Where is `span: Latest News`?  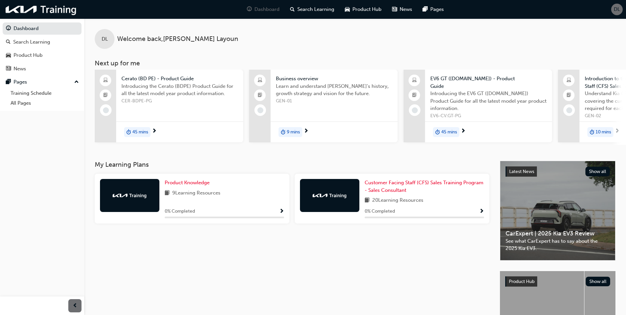
span: Latest News is located at coordinates (521, 171).